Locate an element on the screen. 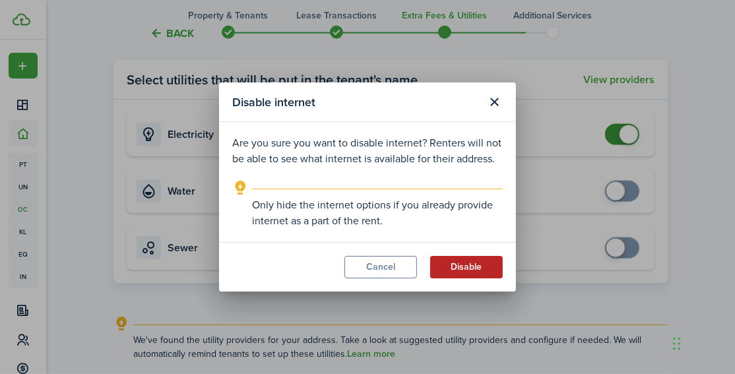  p: Are you sure you want to disable internet? Renters will not be able to see what internet is avail... is located at coordinates (368, 151).